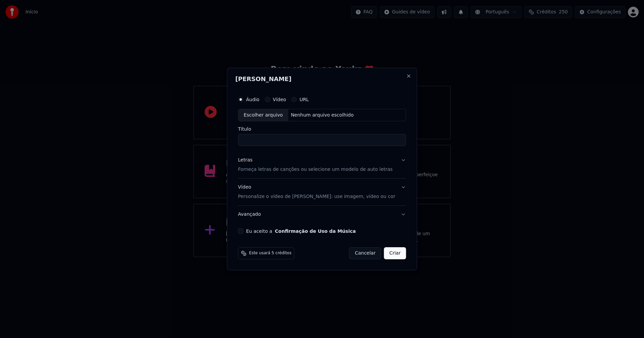  I want to click on label: Eu aceito a, so click(300, 231).